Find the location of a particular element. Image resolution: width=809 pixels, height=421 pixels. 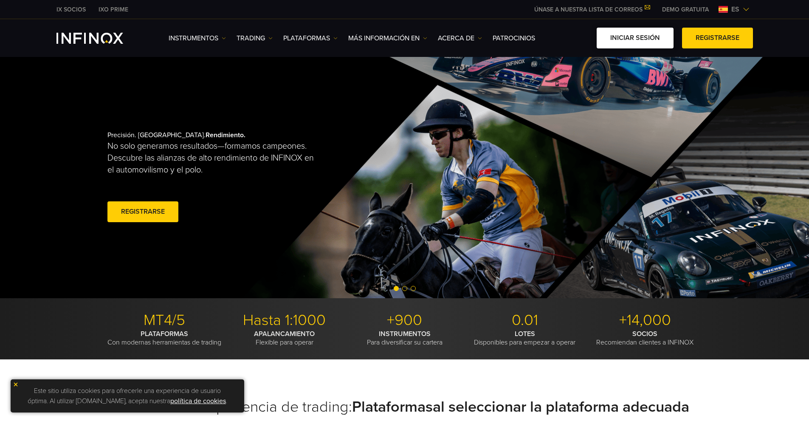

strong: PLATAFORMAS is located at coordinates (164, 334).